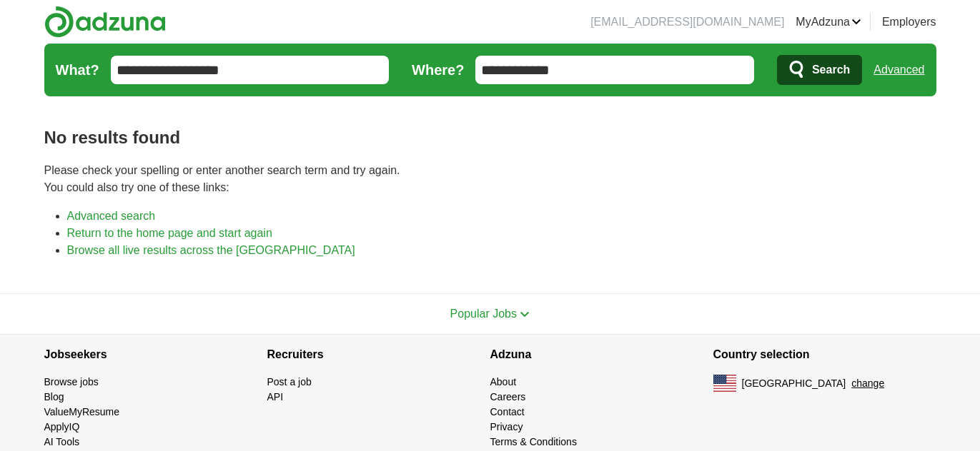 This screenshot has height=451, width=980. Describe the element at coordinates (490, 138) in the screenshot. I see `h1: No results found` at that location.